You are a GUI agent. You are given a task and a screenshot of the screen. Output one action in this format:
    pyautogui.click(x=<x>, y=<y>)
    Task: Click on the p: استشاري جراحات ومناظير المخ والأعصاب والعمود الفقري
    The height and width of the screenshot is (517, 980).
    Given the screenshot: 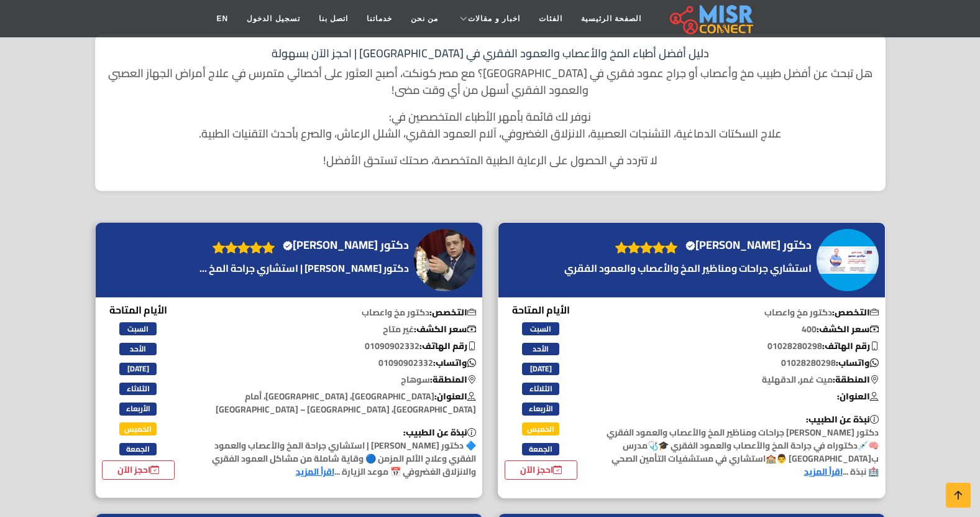 What is the action you would take?
    pyautogui.click(x=688, y=268)
    